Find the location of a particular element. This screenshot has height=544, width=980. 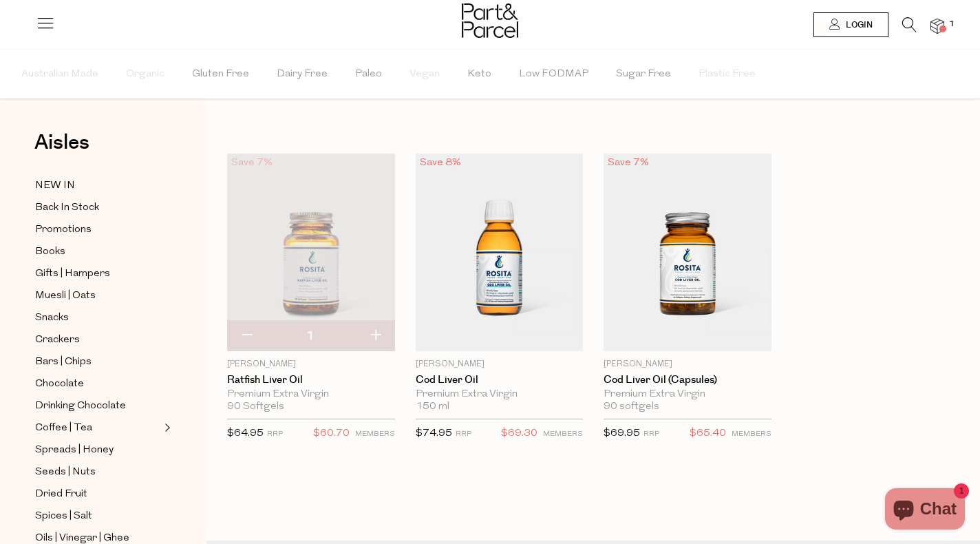

span: Muesli | Oats is located at coordinates (65, 296).